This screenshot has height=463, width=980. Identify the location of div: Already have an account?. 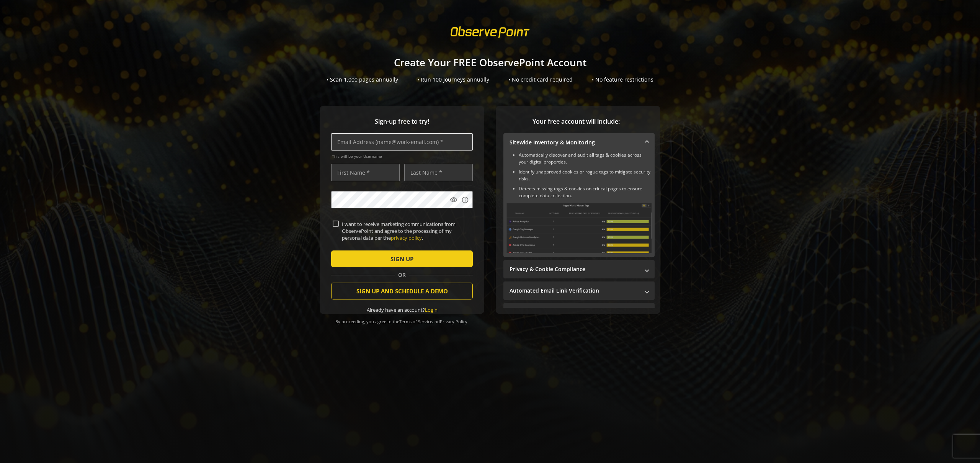
(402, 309).